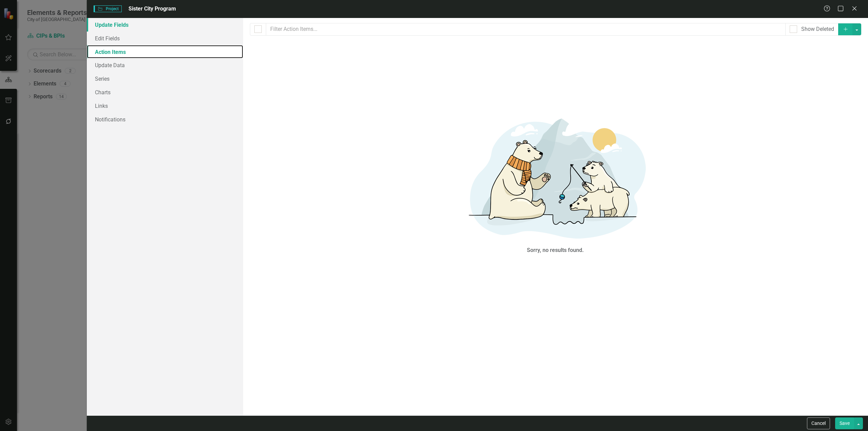 Image resolution: width=868 pixels, height=431 pixels. Describe the element at coordinates (165, 119) in the screenshot. I see `a: Notifications` at that location.